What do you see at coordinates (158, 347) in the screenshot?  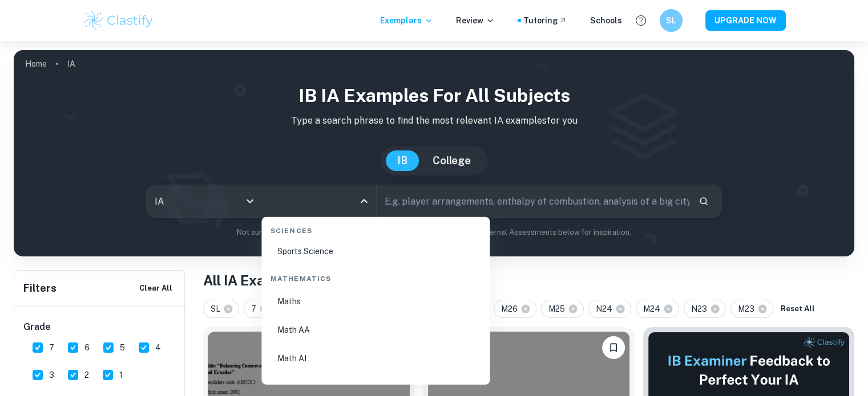 I see `span: 4` at bounding box center [158, 347].